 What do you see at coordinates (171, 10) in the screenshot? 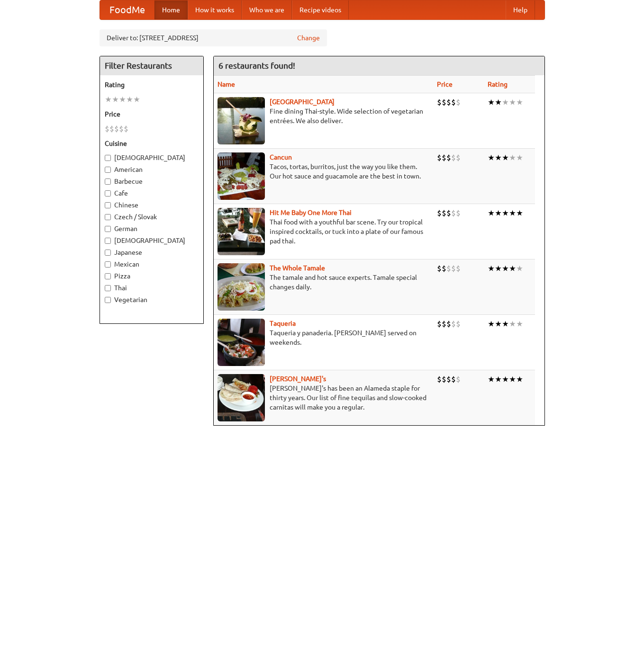
I see `a: Home` at bounding box center [171, 10].